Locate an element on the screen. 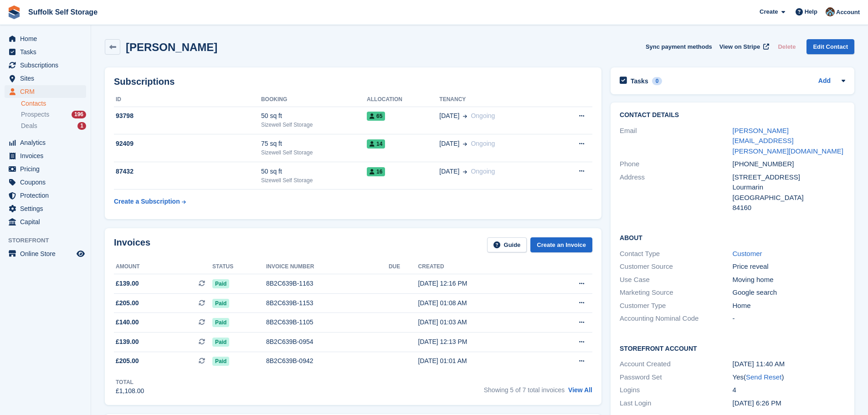 This screenshot has width=868, height=415. div: Accounting Nominal Code is located at coordinates (676, 318).